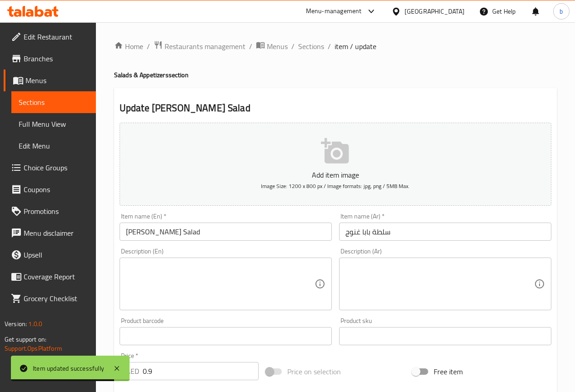 The width and height of the screenshot is (575, 392). What do you see at coordinates (56, 298) in the screenshot?
I see `span: Grocery Checklist` at bounding box center [56, 298].